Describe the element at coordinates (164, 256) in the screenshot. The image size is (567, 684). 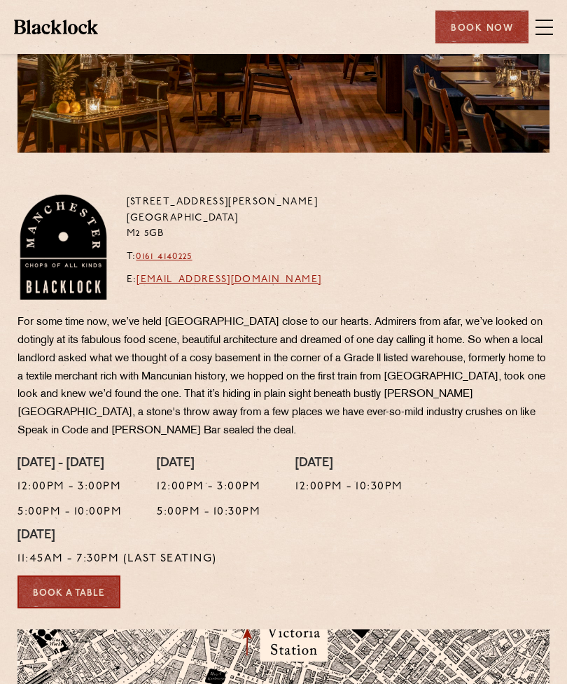
I see `a: 0161 4140225` at that location.